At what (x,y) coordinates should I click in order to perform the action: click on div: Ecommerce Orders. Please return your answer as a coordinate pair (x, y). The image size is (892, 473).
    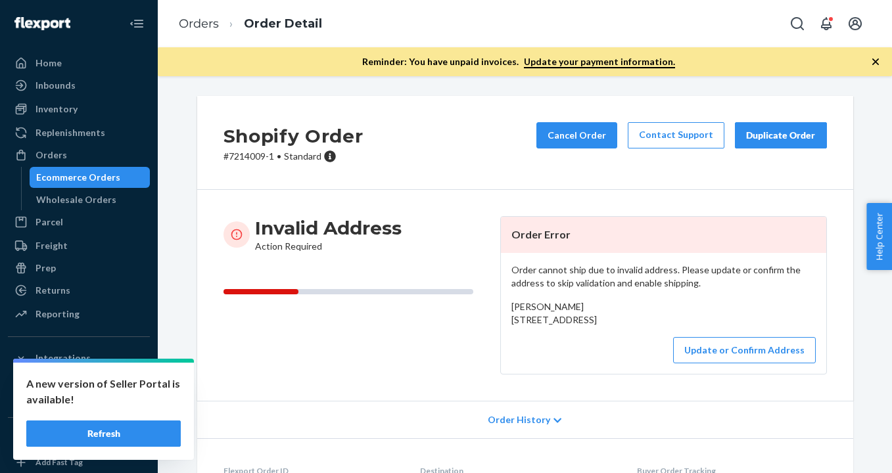
    Looking at the image, I should click on (78, 178).